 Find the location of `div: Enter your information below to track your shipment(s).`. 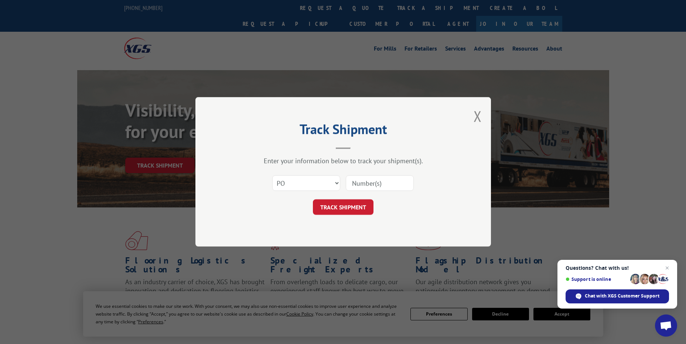

div: Enter your information below to track your shipment(s). is located at coordinates (343, 161).